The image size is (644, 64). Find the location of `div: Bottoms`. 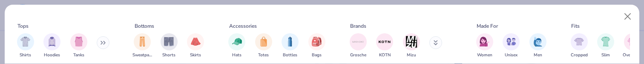

div: Bottoms is located at coordinates (145, 26).